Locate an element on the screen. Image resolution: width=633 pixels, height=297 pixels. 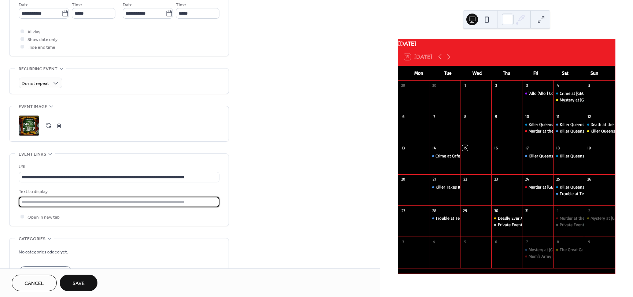
div: Thu is located at coordinates (507, 73).